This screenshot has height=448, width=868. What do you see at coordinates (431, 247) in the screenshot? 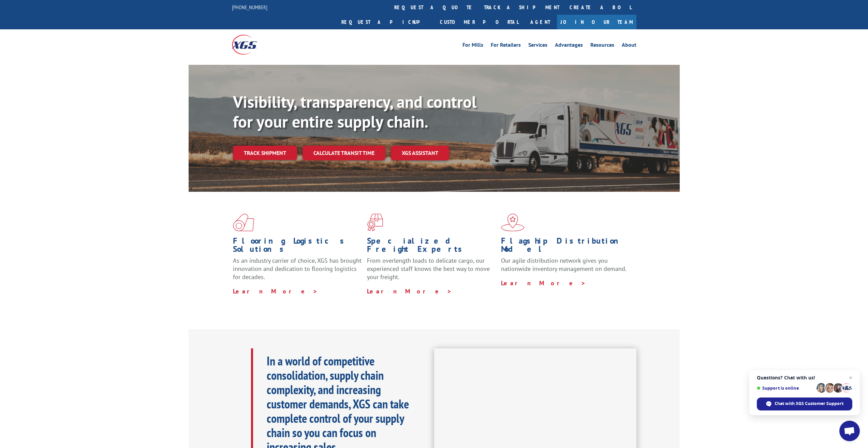
I see `h1: Specialized Freight Experts` at bounding box center [431, 247].